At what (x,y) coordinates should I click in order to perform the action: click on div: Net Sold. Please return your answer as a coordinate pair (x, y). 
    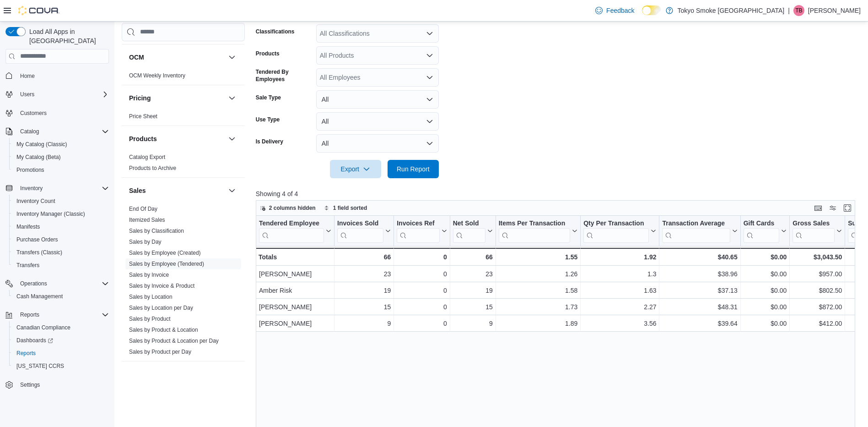
    Looking at the image, I should click on (469, 223).